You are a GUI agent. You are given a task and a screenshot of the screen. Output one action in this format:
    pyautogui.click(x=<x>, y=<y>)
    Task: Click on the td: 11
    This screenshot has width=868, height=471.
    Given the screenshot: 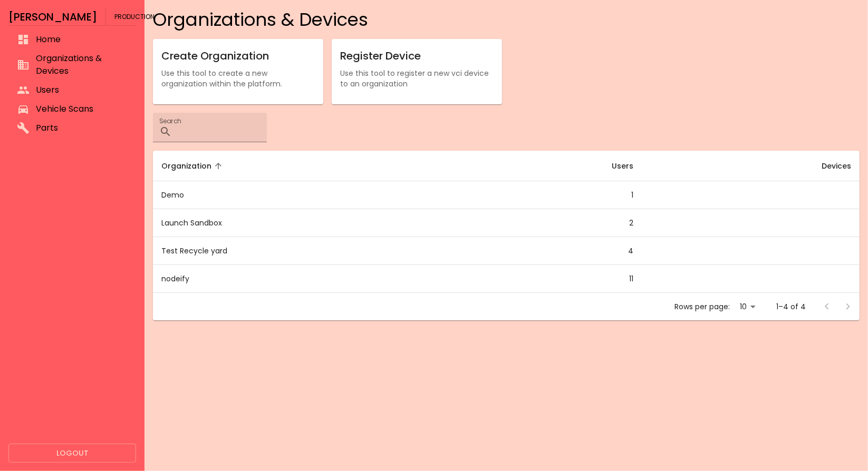 What is the action you would take?
    pyautogui.click(x=548, y=279)
    